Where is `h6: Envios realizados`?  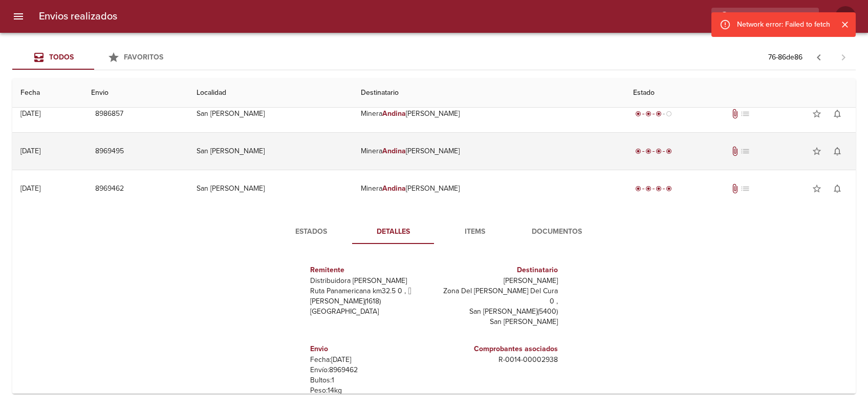
h6: Envios realizados is located at coordinates (78, 16).